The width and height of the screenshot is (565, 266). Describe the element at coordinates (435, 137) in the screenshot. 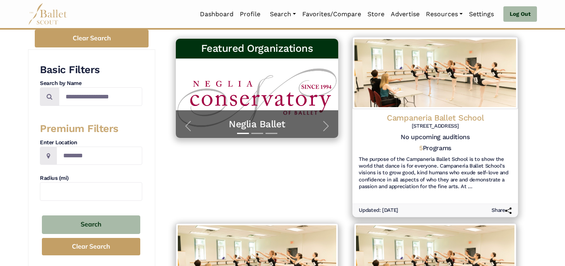

I see `h5: No upcoming auditions` at that location.